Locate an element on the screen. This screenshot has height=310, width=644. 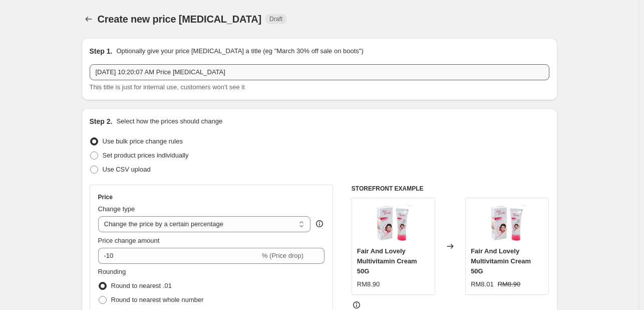
span: This title is just for internal use, customers won't see it is located at coordinates (167, 87).